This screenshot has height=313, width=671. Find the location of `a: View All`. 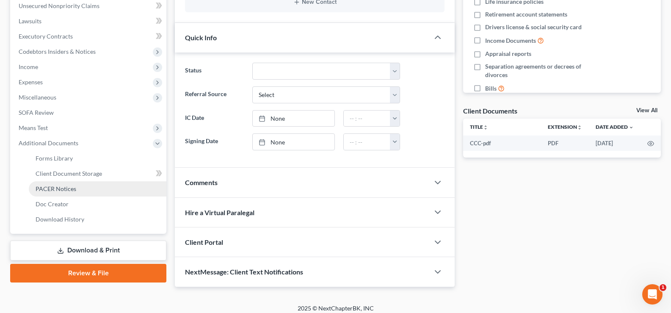

a: View All is located at coordinates (647, 111).